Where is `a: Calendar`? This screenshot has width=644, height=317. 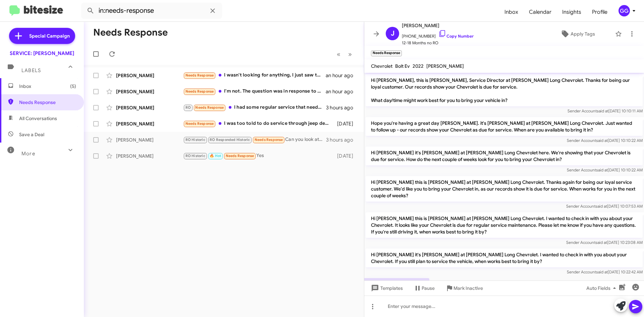 a: Calendar is located at coordinates (540, 12).